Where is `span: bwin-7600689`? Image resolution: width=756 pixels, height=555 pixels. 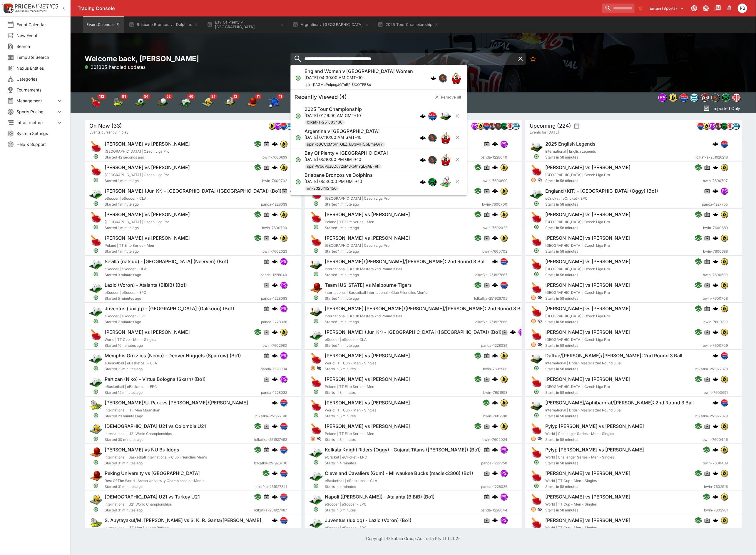
span: bwin-7600689 is located at coordinates (715, 228).